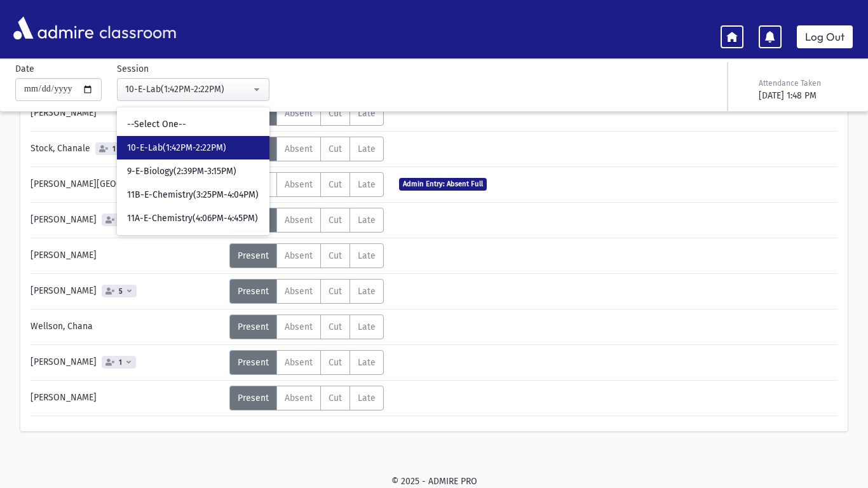  Describe the element at coordinates (442, 183) in the screenshot. I see `span: Admin Entry: Absent Full` at that location.